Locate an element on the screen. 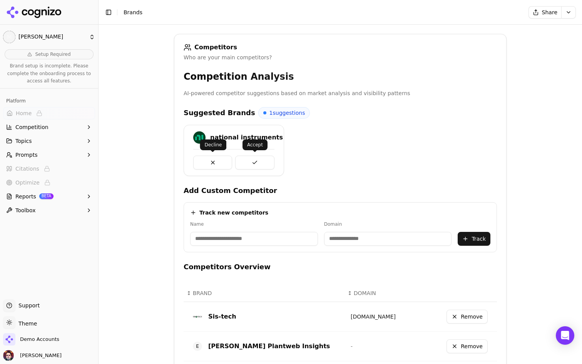  span: Home is located at coordinates (23, 113).